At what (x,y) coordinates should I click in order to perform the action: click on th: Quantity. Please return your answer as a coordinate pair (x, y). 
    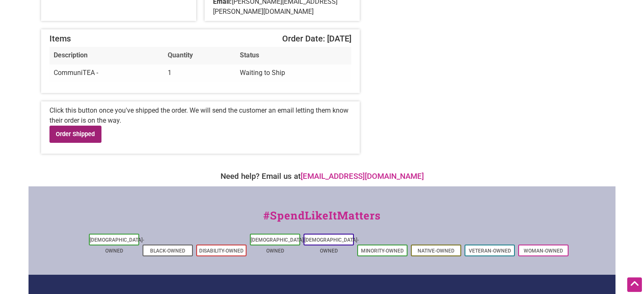
    Looking at the image, I should click on (200, 56).